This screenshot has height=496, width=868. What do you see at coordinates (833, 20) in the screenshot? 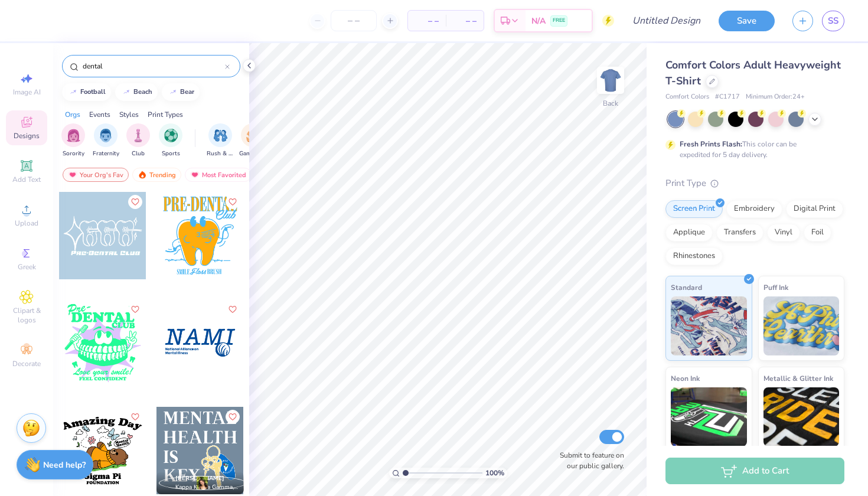
I see `a: SS` at bounding box center [833, 20].